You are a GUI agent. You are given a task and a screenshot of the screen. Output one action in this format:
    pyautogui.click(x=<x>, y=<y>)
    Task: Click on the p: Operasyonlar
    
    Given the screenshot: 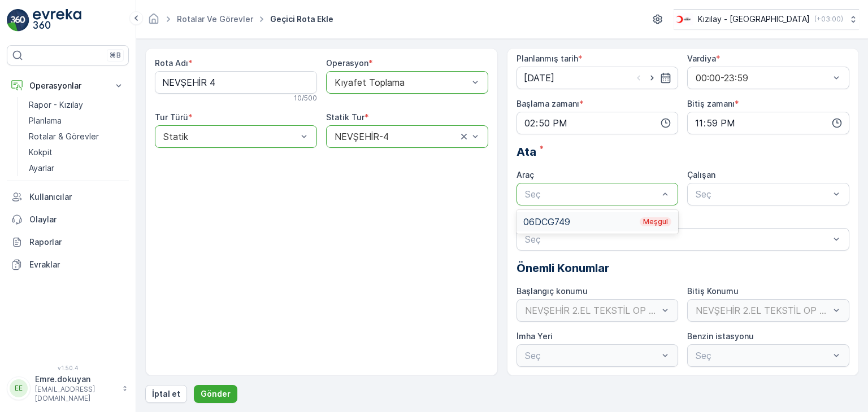 What is the action you would take?
    pyautogui.click(x=68, y=86)
    